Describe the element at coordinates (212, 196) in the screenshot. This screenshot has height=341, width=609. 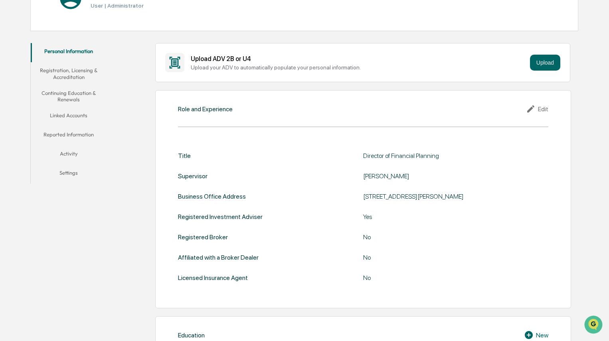
I see `div: Business Office Address` at that location.